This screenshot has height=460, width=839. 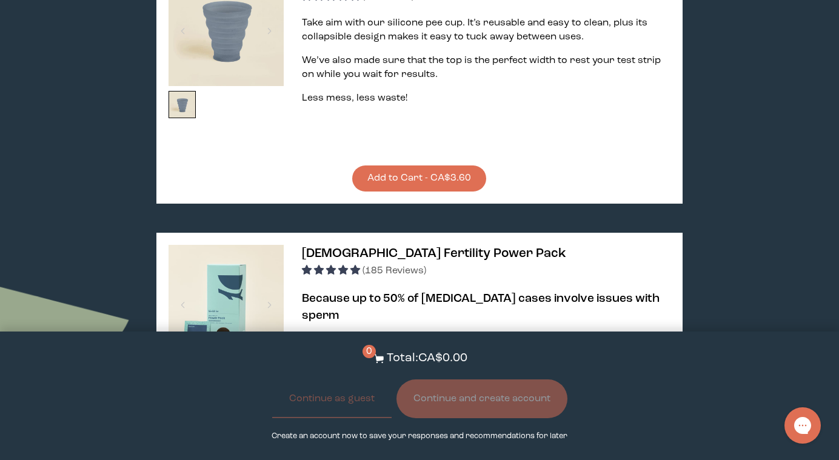 What do you see at coordinates (486, 68) in the screenshot?
I see `p: We’ve also made sure that the top is the perfect width to rest your test strip on while you wait ...` at bounding box center [486, 68].